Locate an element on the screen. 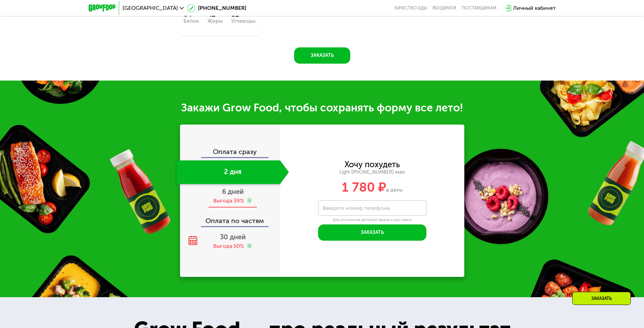 This screenshot has height=328, width=644. div: Выгода 50% is located at coordinates (228, 246).